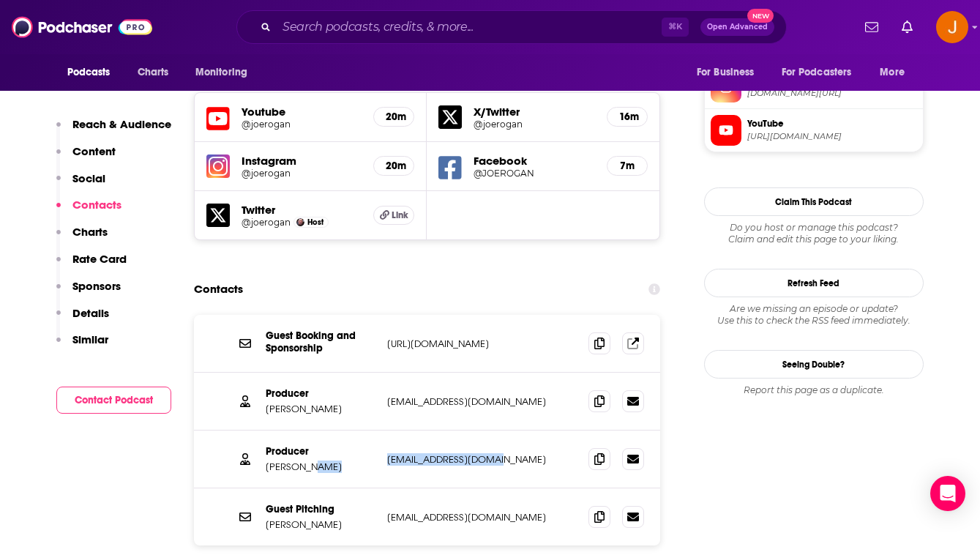  What do you see at coordinates (92, 265) in the screenshot?
I see `button: Rate Card` at bounding box center [92, 265].